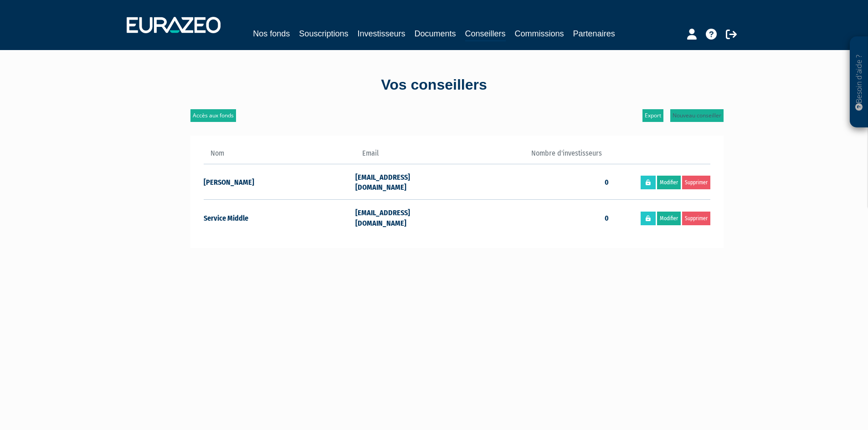  What do you see at coordinates (406, 156) in the screenshot?
I see `th: Email` at bounding box center [406, 156].